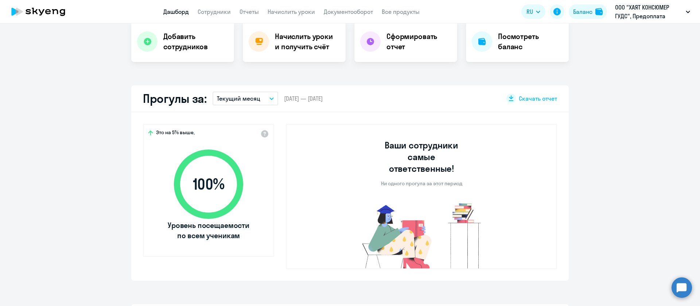  I want to click on h3: Ваши сотрудники самые ответственные!, so click(421, 157).